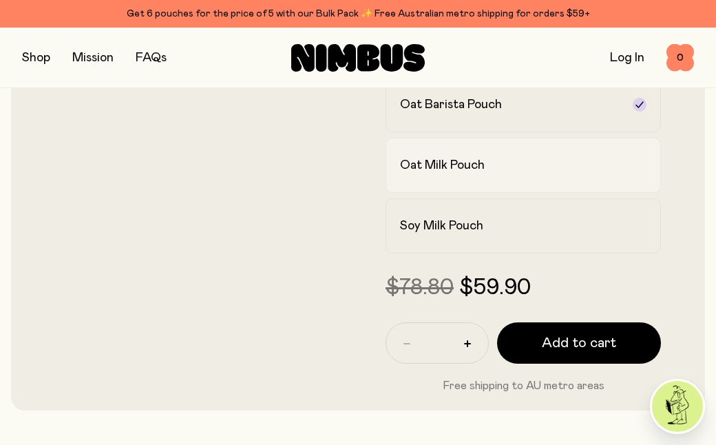  Describe the element at coordinates (579, 343) in the screenshot. I see `button: Add to cart` at that location.